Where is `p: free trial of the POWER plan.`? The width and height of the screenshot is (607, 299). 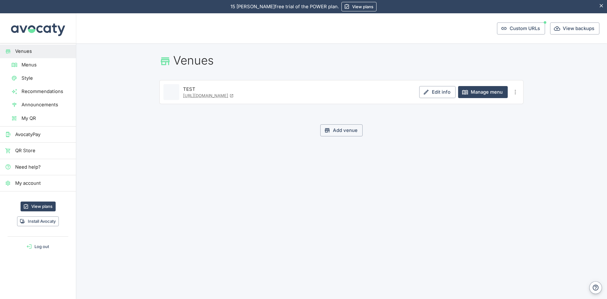
p: free trial of the POWER plan. is located at coordinates (284, 7).